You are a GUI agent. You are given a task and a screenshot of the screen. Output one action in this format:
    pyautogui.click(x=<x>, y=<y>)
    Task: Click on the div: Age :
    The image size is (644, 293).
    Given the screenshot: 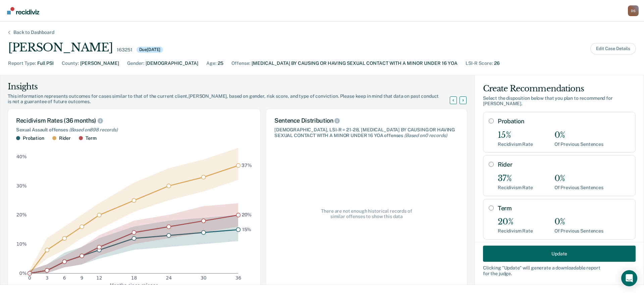 What is the action you would take?
    pyautogui.click(x=211, y=63)
    